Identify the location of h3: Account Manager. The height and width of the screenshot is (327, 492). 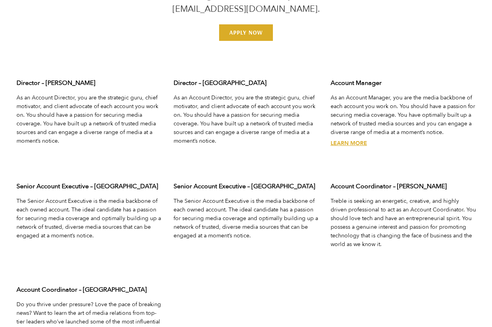
(403, 83).